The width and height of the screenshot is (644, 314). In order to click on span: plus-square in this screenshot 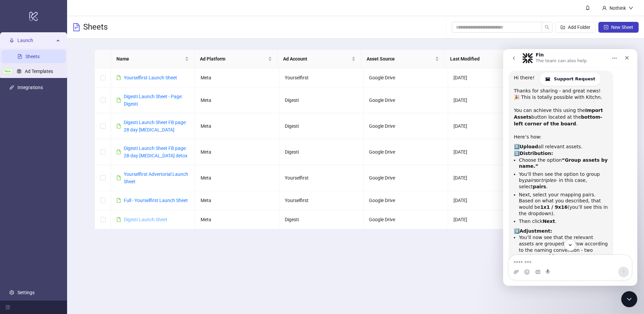, I will do `click(606, 27)`.